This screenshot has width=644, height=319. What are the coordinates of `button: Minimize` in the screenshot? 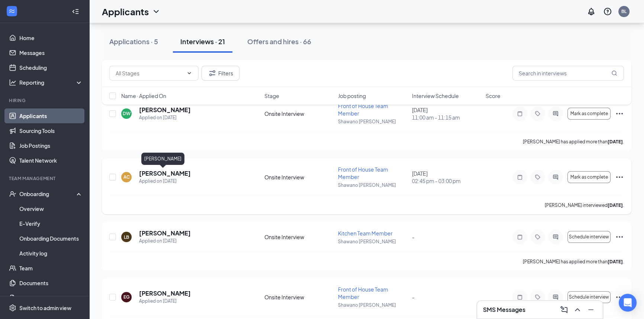 It's located at (591, 310).